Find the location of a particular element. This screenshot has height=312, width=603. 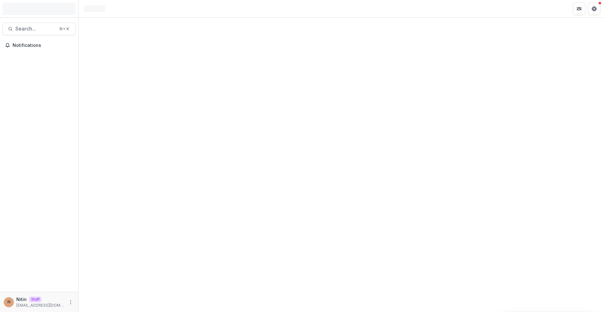

p: Staff is located at coordinates (35, 299).